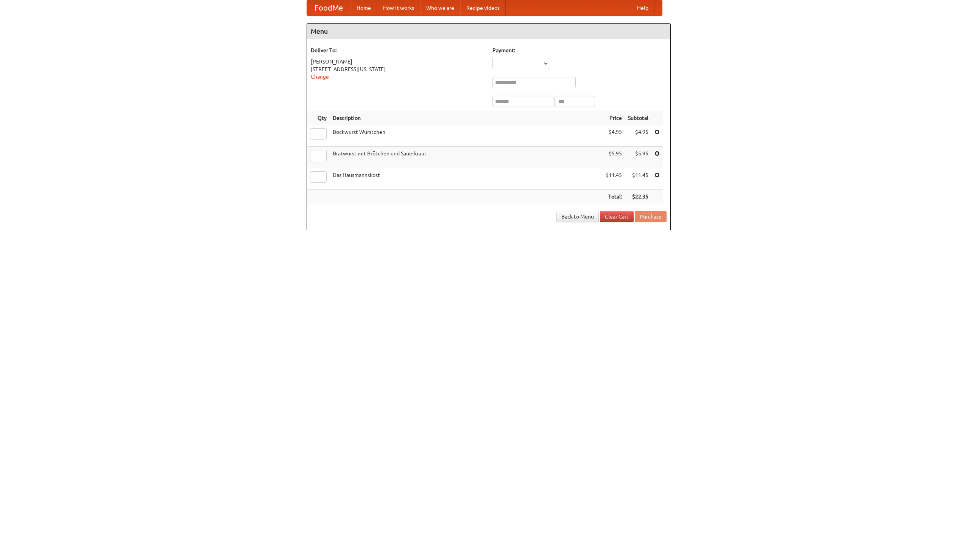 The width and height of the screenshot is (969, 535). Describe the element at coordinates (643, 8) in the screenshot. I see `a: Help` at that location.